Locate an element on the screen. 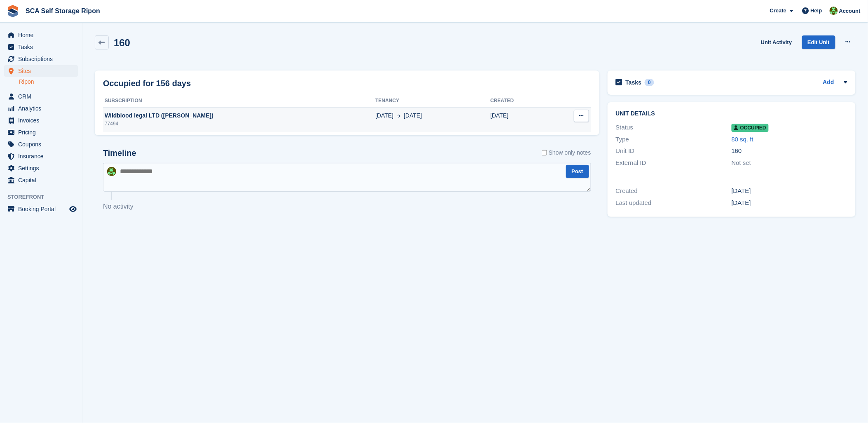 This screenshot has height=423, width=868. span: Capital is located at coordinates (43, 180).